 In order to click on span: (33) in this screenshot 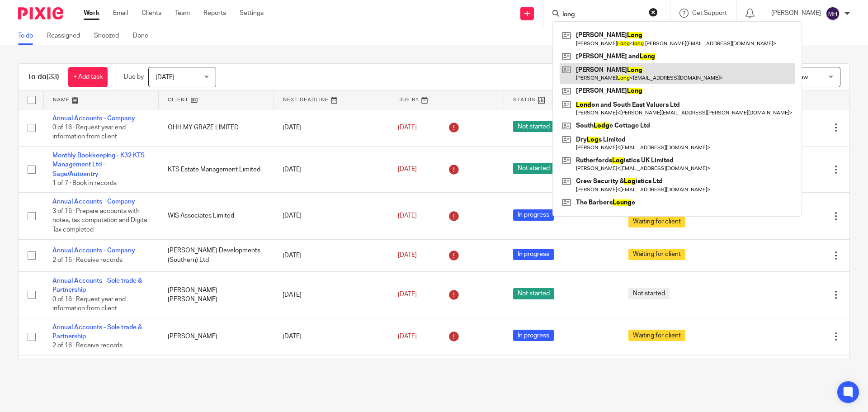, I will do `click(53, 77)`.